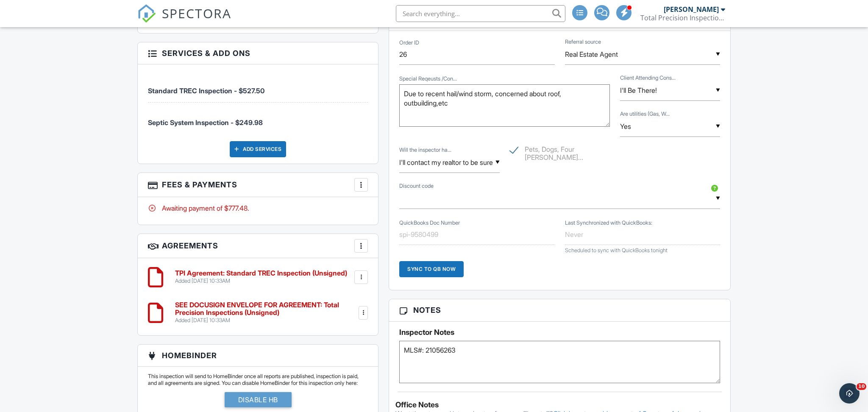  Describe the element at coordinates (481, 13) in the screenshot. I see `input: Search everything...` at that location.